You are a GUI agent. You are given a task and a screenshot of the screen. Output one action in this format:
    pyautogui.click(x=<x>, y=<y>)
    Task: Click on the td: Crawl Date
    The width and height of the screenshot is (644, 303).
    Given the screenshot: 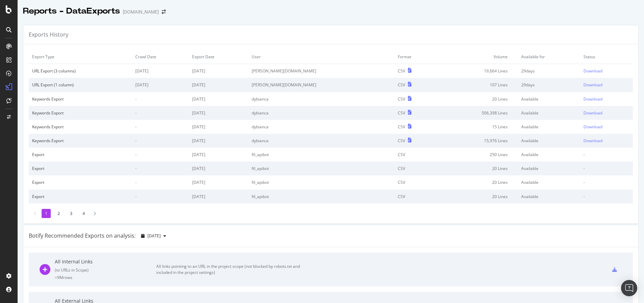 What is the action you would take?
    pyautogui.click(x=161, y=57)
    